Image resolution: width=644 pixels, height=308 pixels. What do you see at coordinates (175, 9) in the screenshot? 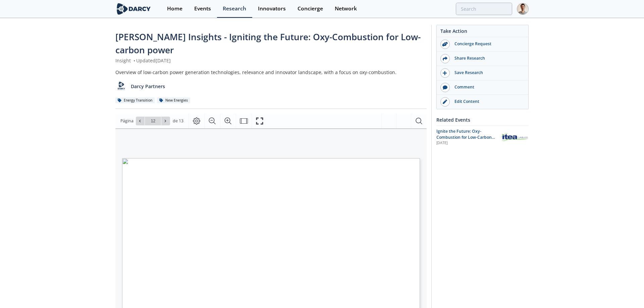
I see `div: Home` at bounding box center [175, 9].